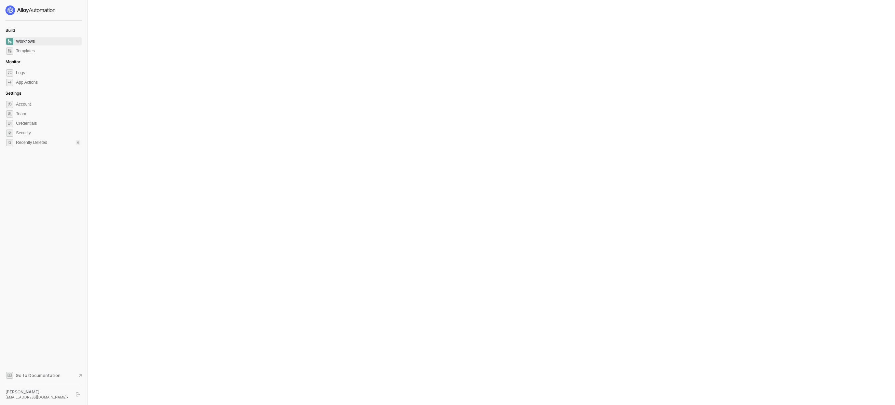 The image size is (895, 405). Describe the element at coordinates (80, 375) in the screenshot. I see `span: document-arrow` at that location.